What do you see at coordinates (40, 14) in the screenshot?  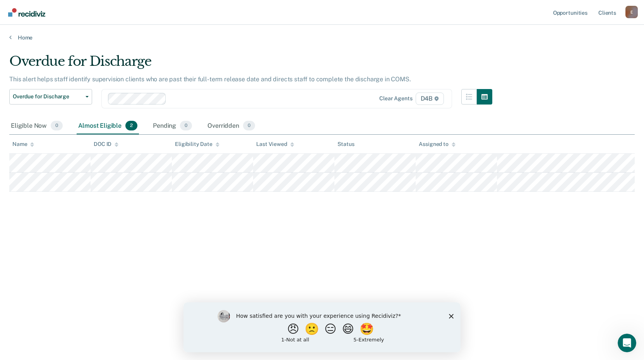 I see `img: Profile image for Kim` at bounding box center [40, 14].